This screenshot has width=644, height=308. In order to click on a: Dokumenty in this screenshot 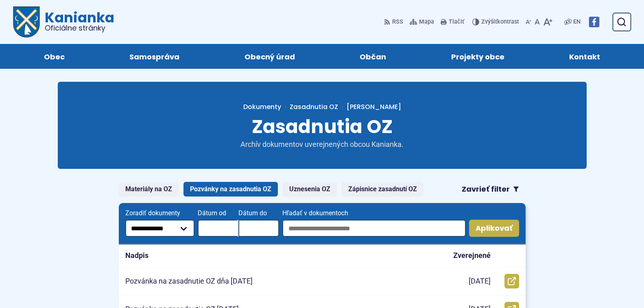, I will do `click(266, 106)`.